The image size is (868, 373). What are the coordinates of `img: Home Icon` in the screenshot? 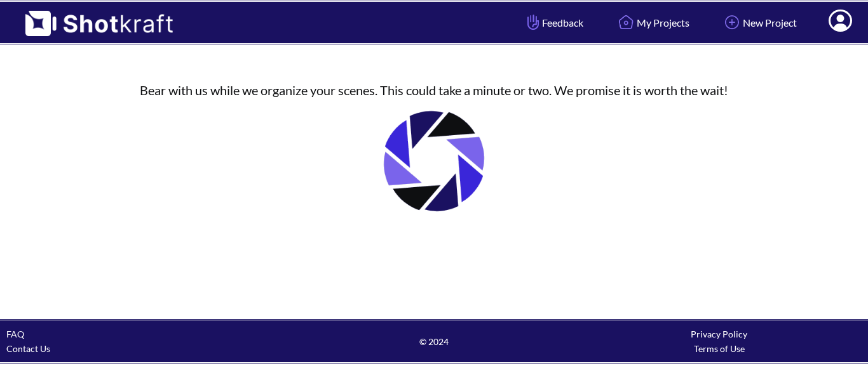 It's located at (626, 22).